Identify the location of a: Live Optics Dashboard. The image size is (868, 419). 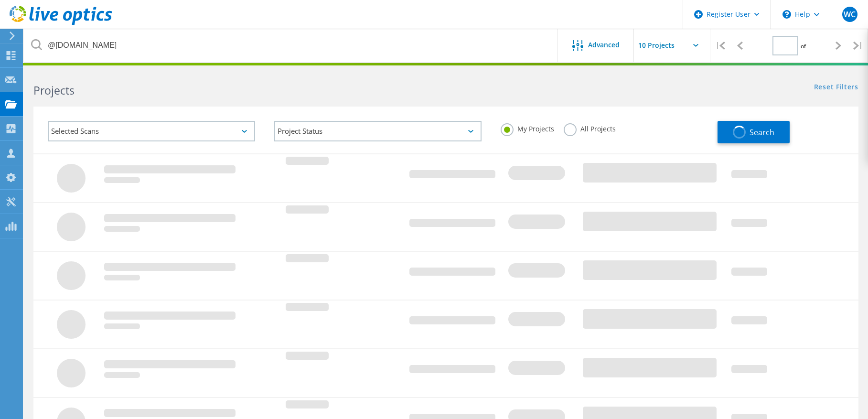
(61, 23).